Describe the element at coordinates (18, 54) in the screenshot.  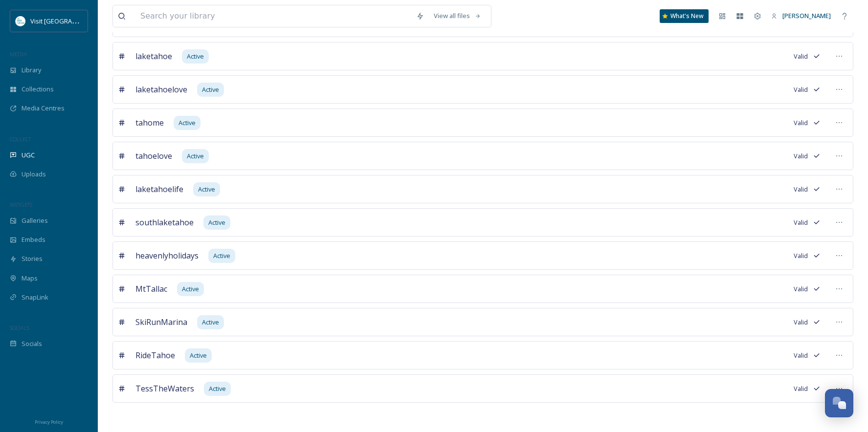
I see `span: MEDIA` at that location.